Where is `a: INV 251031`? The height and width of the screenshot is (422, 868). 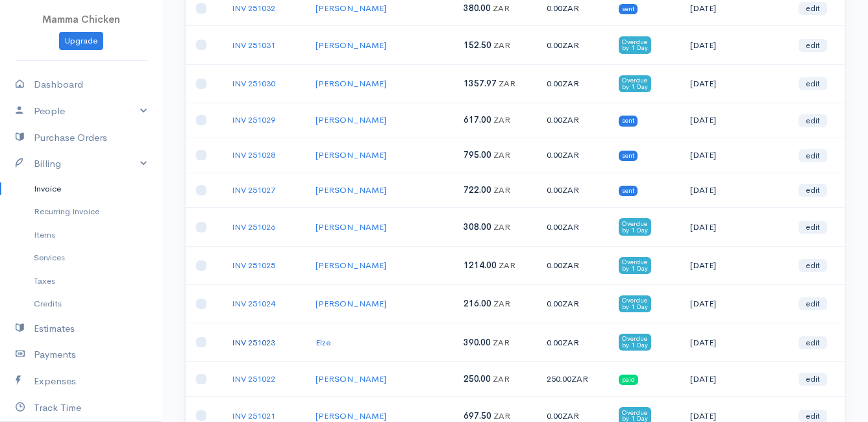
a: INV 251031 is located at coordinates (253, 45).